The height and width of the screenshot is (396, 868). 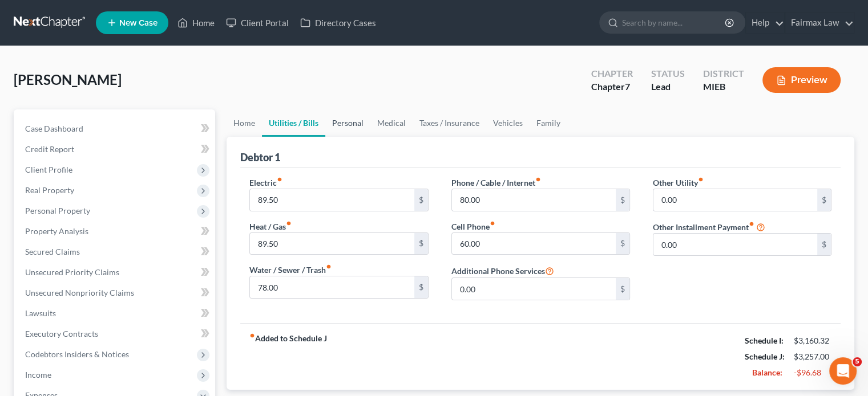 I want to click on label: Other Utility, so click(x=678, y=182).